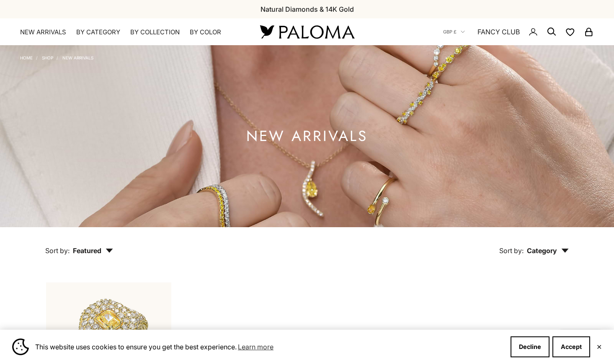  I want to click on button: Sort by: Featured, so click(79, 245).